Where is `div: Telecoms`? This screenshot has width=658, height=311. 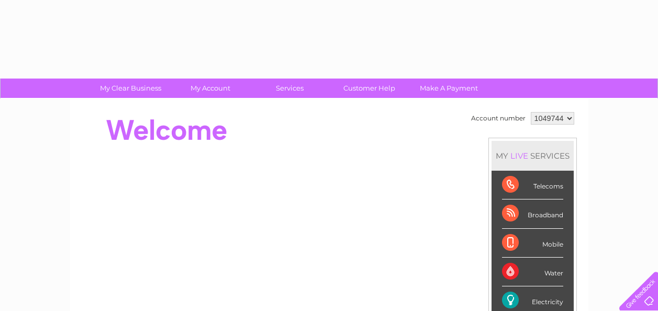 div: Telecoms is located at coordinates (532, 185).